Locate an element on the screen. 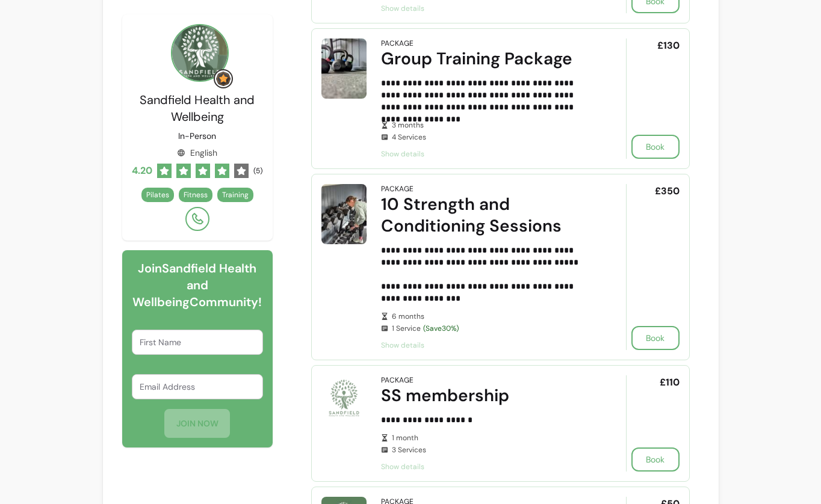  span: Fitness is located at coordinates (196, 195).